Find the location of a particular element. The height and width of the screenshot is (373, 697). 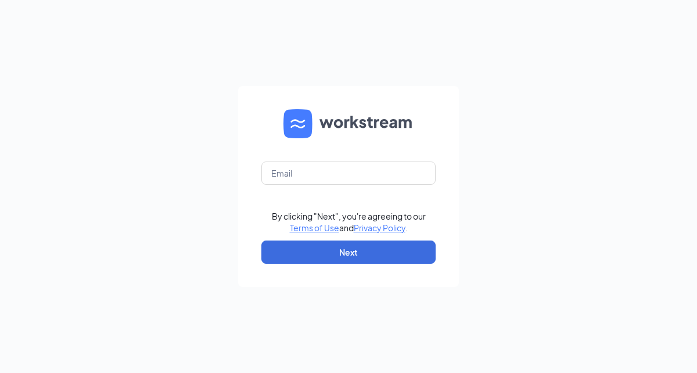

input: Email is located at coordinates (348, 173).